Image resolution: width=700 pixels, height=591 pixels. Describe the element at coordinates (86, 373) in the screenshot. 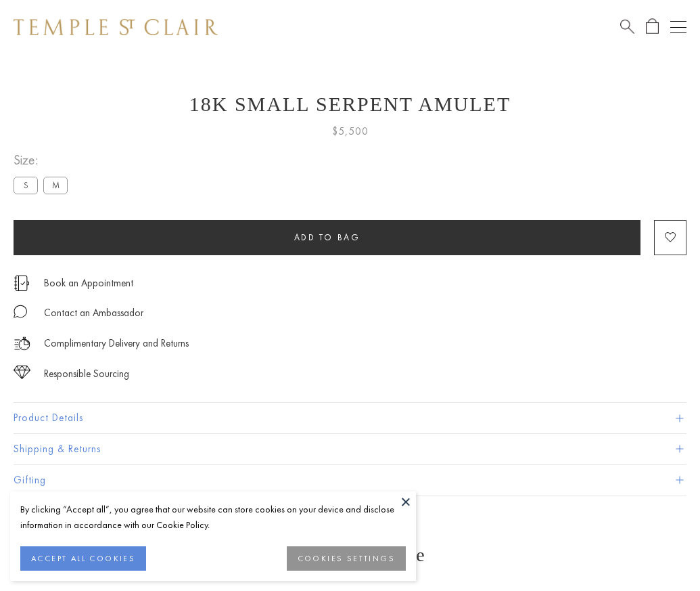

I see `div: Responsible Sourcing` at that location.